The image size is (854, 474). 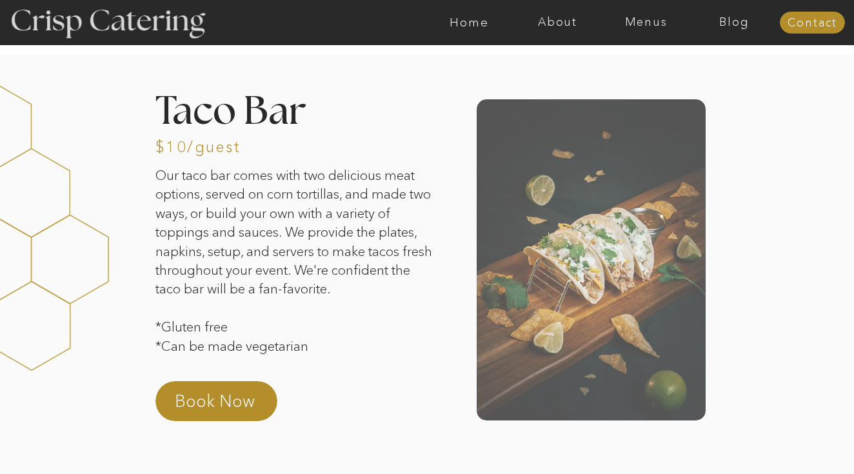 What do you see at coordinates (192, 145) in the screenshot?
I see `h3: $10/guest` at bounding box center [192, 145].